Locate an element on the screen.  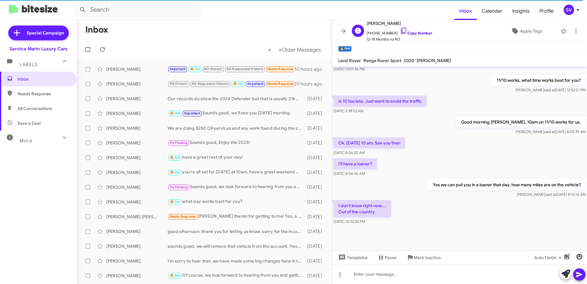
span: Older Messages is located at coordinates (301, 50).